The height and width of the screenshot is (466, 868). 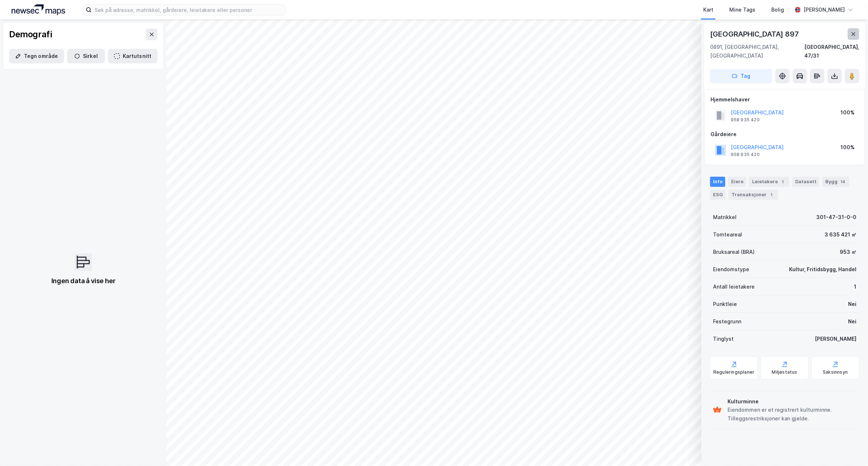 What do you see at coordinates (806, 182) in the screenshot?
I see `div: Datasett` at bounding box center [806, 182].